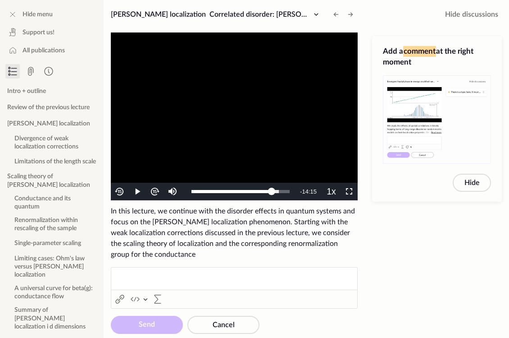 The image size is (509, 338). I want to click on div: Video Player, so click(234, 116).